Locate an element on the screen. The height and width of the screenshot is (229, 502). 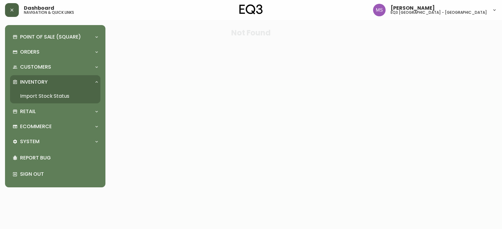
h5: navigation & quick links is located at coordinates (49, 13).